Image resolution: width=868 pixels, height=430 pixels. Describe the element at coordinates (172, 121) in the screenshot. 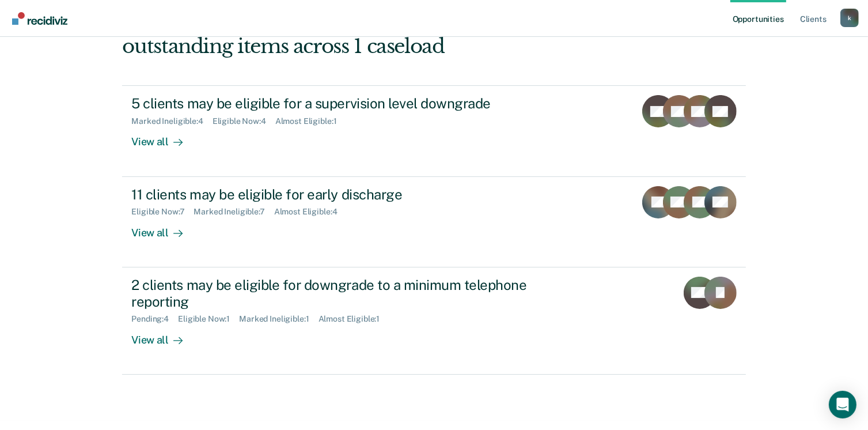

I see `div: Marked Ineligible : 4` at that location.